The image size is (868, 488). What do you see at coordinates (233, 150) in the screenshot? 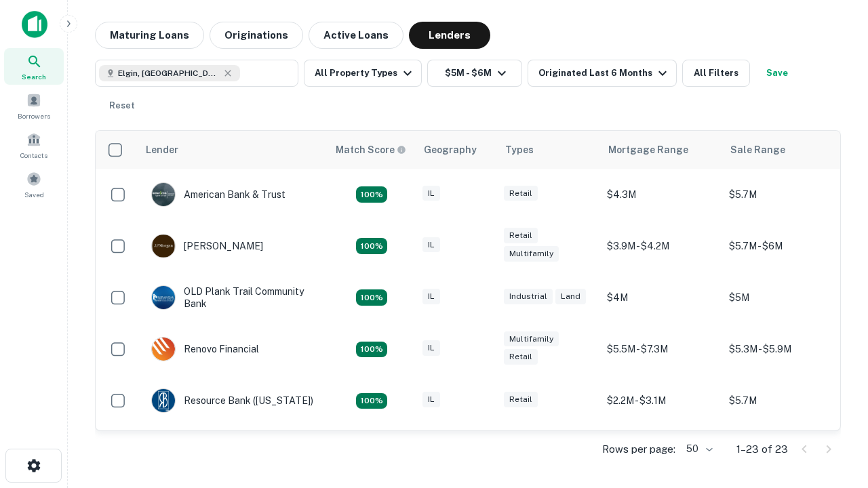
I see `th: Lender` at bounding box center [233, 150].